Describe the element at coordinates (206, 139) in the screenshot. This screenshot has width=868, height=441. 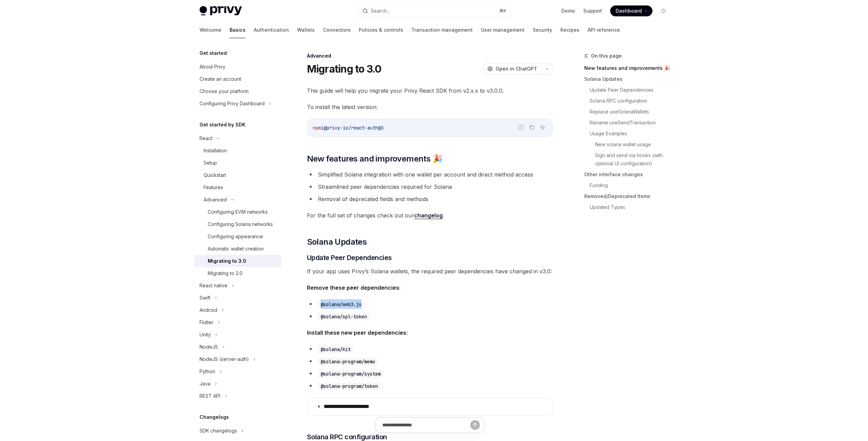
I see `div: React` at that location.